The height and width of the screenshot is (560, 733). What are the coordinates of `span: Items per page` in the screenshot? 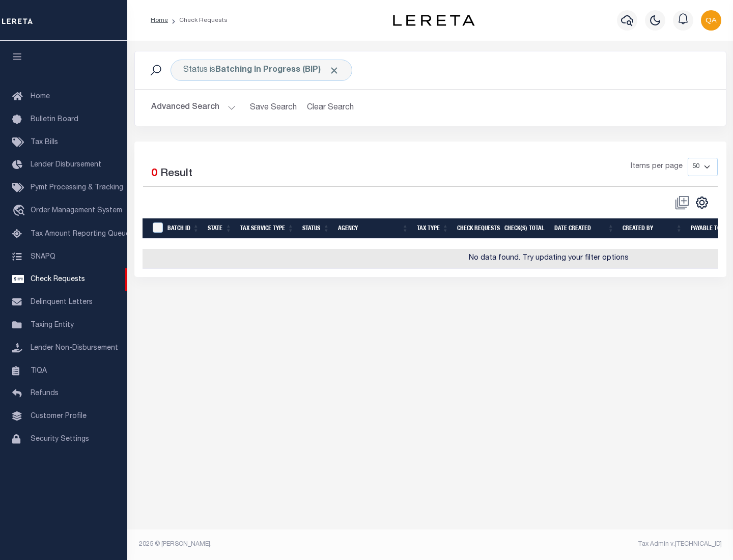 It's located at (657, 167).